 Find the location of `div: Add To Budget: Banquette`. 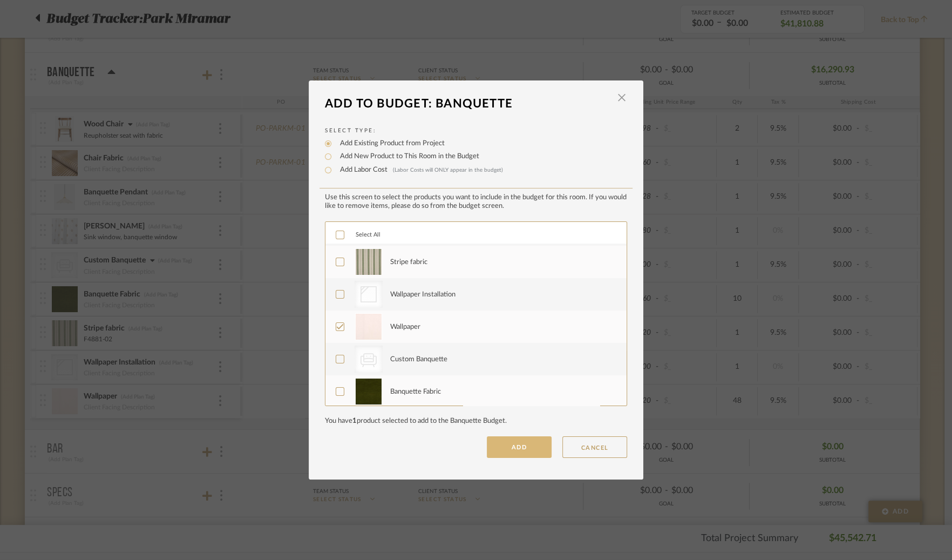

div: Add To Budget: Banquette is located at coordinates (468, 104).